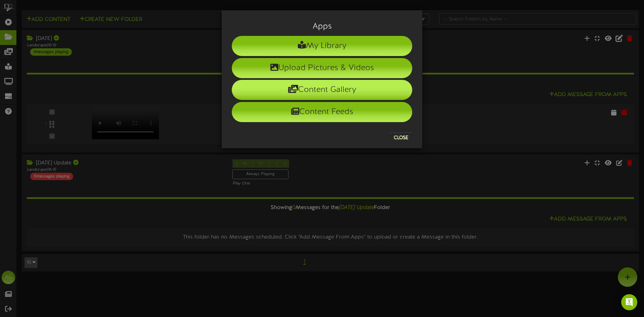  Describe the element at coordinates (322, 112) in the screenshot. I see `li: Content Feeds` at that location.